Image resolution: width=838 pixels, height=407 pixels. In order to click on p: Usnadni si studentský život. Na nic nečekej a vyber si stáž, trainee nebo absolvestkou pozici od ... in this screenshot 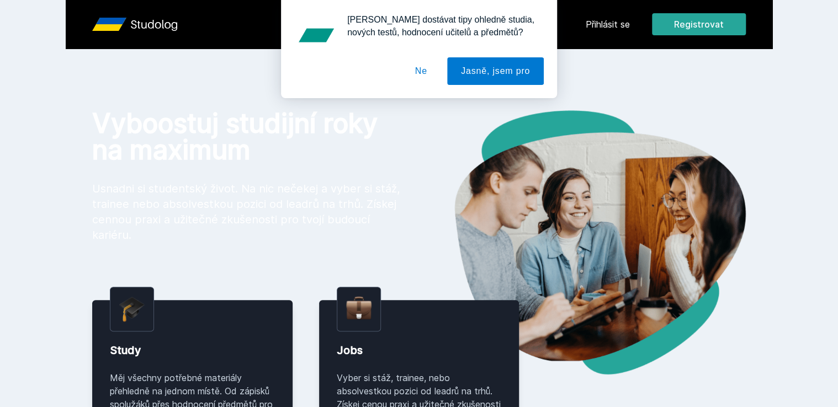, I will do `click(247, 212)`.